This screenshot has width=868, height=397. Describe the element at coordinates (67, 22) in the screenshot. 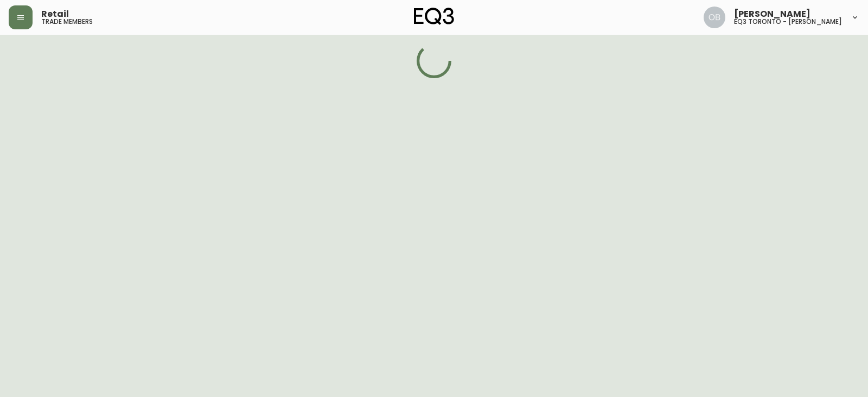

I see `h5: trade members` at that location.